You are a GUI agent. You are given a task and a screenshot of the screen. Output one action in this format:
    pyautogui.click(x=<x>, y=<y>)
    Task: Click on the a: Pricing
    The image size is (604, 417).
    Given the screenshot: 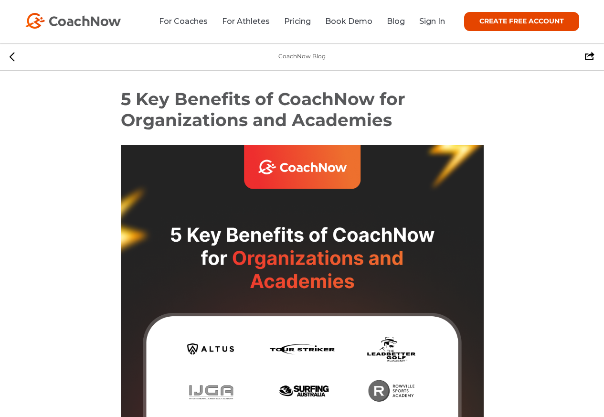 What is the action you would take?
    pyautogui.click(x=297, y=21)
    